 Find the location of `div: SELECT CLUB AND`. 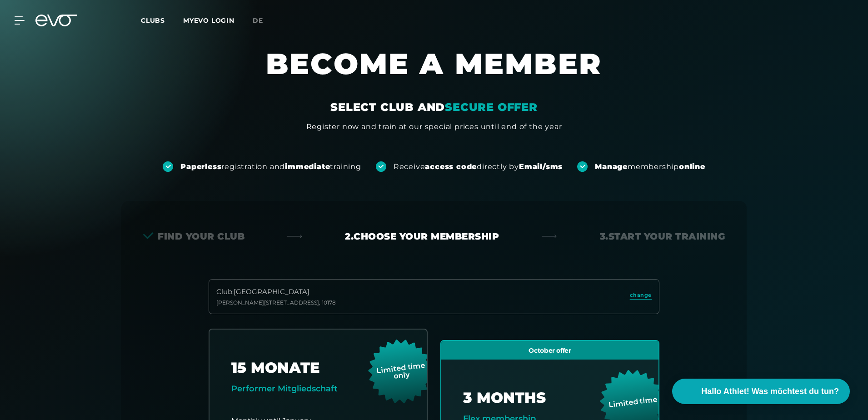

div: SELECT CLUB AND is located at coordinates (434, 107).